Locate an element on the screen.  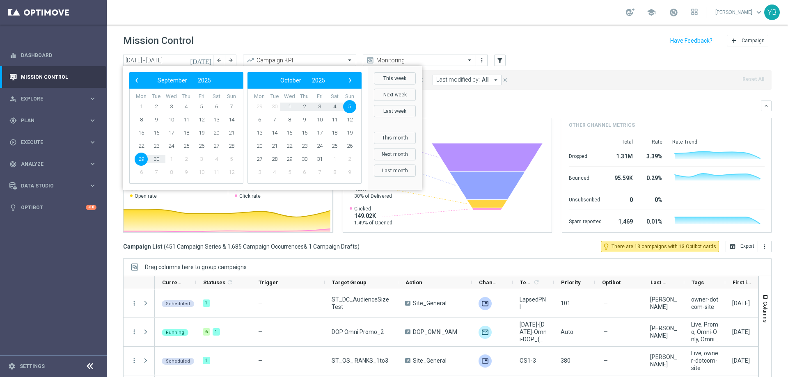
div: play_circle_outline Execute keyboard_arrow_right is located at coordinates (53, 142).